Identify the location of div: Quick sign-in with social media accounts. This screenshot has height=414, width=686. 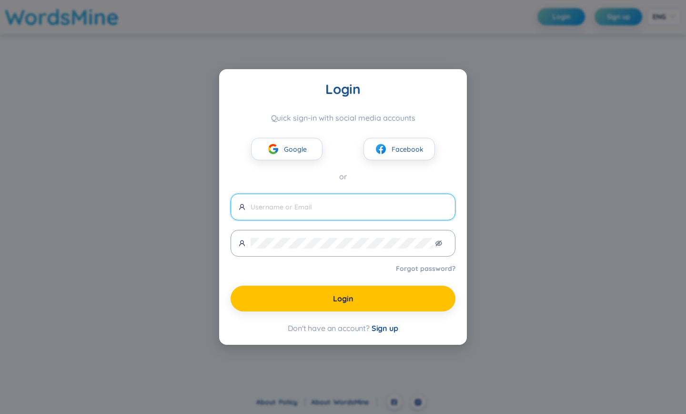
(343, 118).